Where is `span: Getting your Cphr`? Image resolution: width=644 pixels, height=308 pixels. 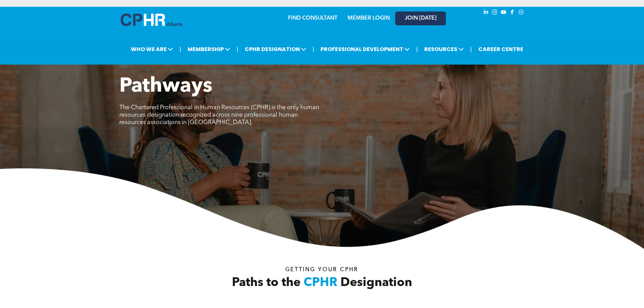 span: Getting your Cphr is located at coordinates (322, 270).